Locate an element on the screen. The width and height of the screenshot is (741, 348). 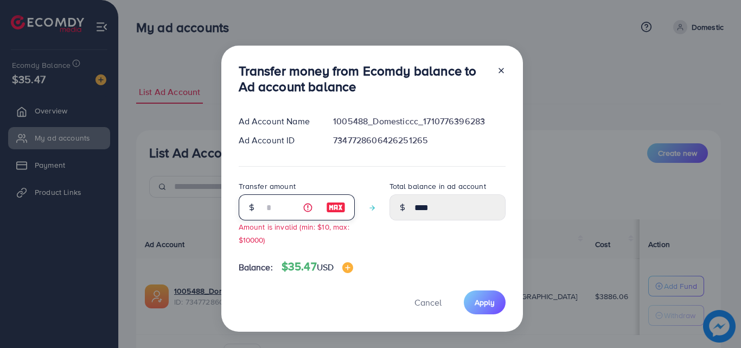
h4: $35.47 is located at coordinates (317, 266).